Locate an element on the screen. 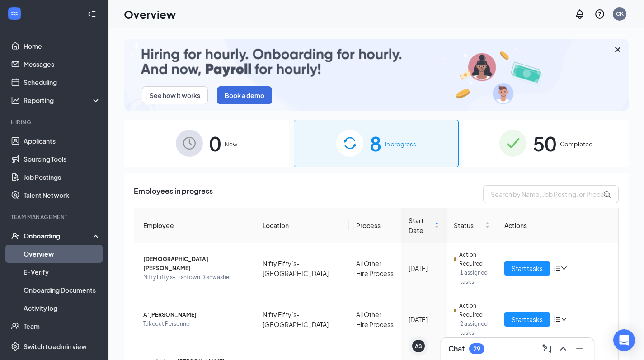 The height and width of the screenshot is (360, 644). span: Start Date is located at coordinates (420, 226).